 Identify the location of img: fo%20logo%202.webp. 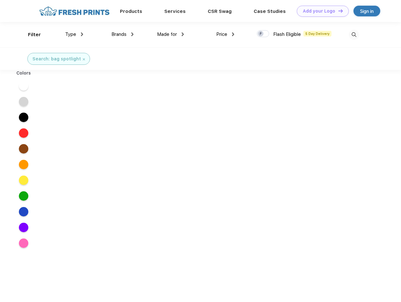
(74, 11).